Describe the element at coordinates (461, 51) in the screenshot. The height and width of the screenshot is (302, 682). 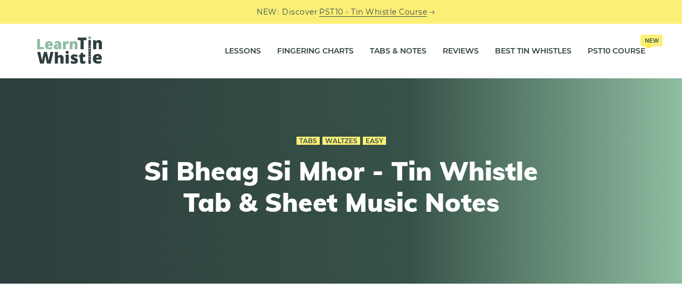
I see `a: Reviews` at that location.